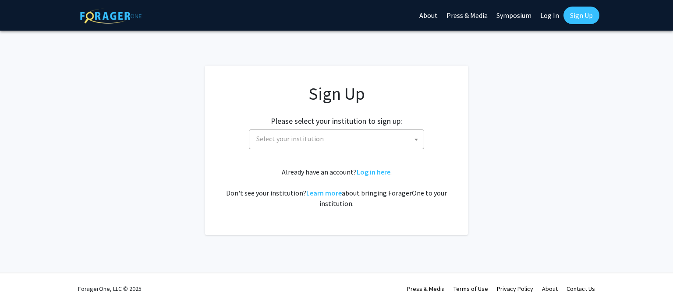 This screenshot has height=304, width=673. What do you see at coordinates (324, 193) in the screenshot?
I see `a: Learn more about bringing ForagerOne to your institution` at bounding box center [324, 193].